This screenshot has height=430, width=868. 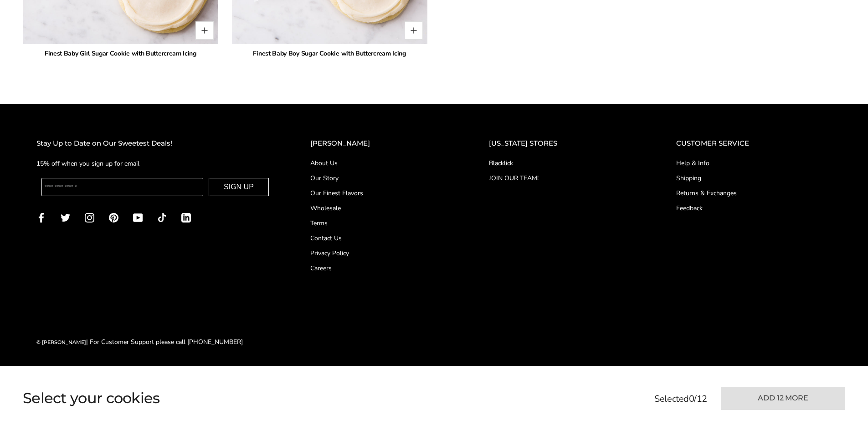 I want to click on a: Returns & Exchanges, so click(x=753, y=193).